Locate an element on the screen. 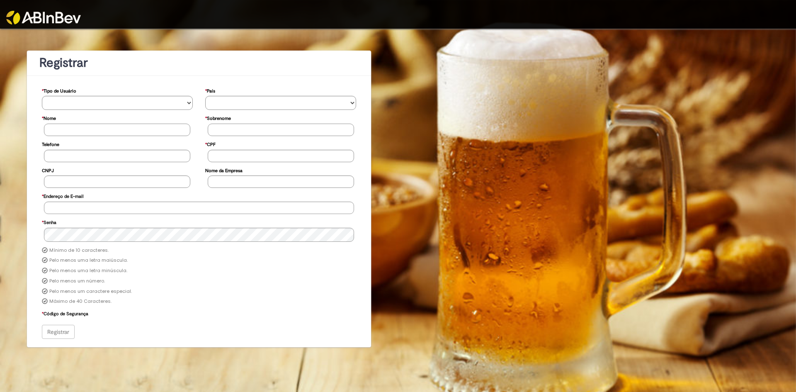 This screenshot has width=796, height=392. h1: Registrar is located at coordinates (199, 63).